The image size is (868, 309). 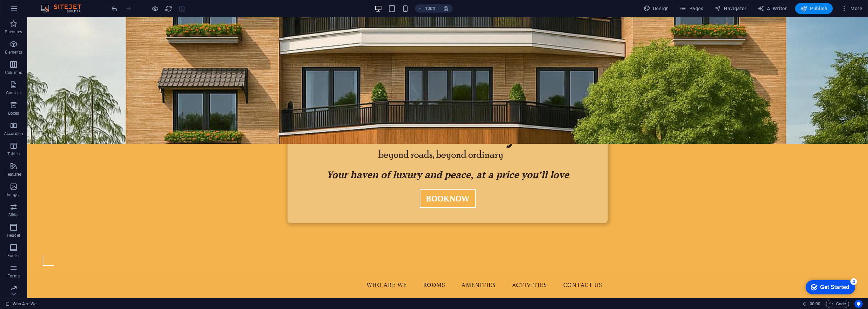 I want to click on button: reload, so click(x=169, y=9).